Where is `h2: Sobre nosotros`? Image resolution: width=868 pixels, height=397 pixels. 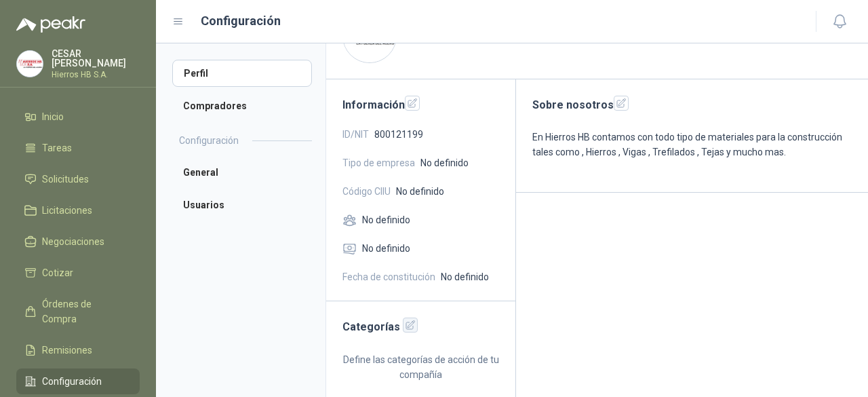 h2: Sobre nosotros is located at coordinates (691, 105).